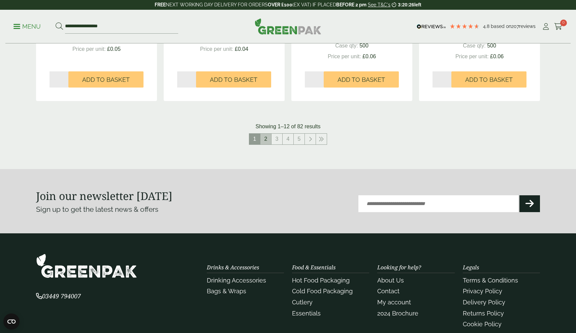 This screenshot has height=333, width=576. Describe the element at coordinates (160, 5) in the screenshot. I see `strong: FREE` at that location.